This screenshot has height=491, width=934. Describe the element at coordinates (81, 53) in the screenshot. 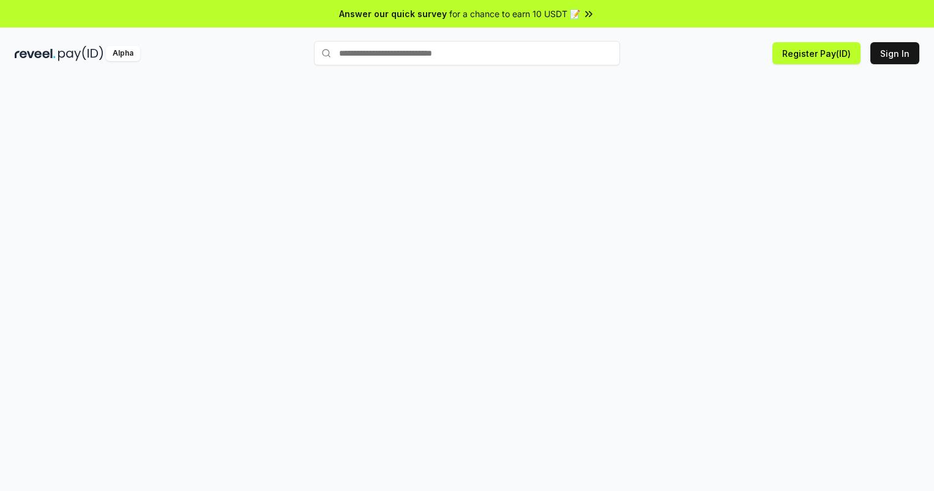

I see `img: pay_id` at that location.